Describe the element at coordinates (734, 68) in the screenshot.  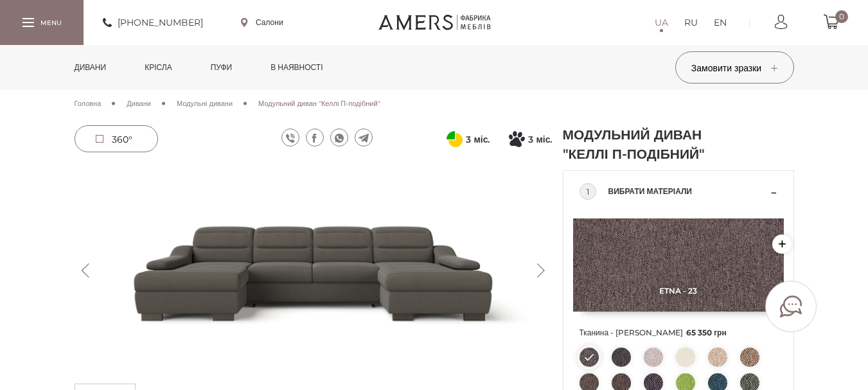
I see `span: Замовити зразки` at that location.